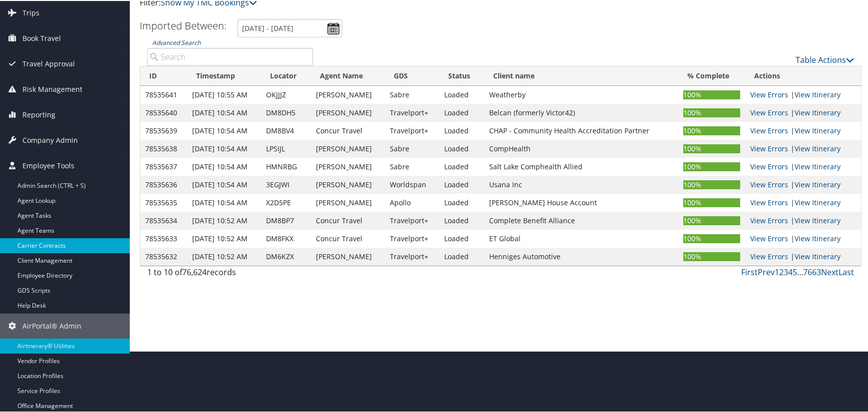  Describe the element at coordinates (812, 271) in the screenshot. I see `a: 7663` at that location.